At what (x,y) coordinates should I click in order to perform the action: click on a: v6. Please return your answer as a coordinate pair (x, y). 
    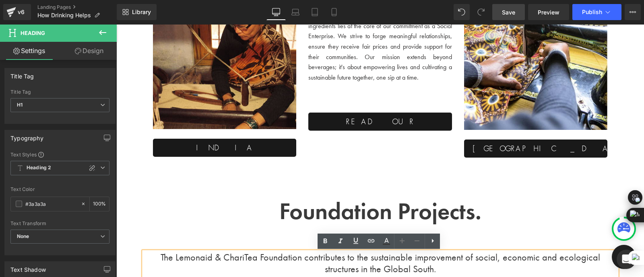
    Looking at the image, I should click on (17, 12).